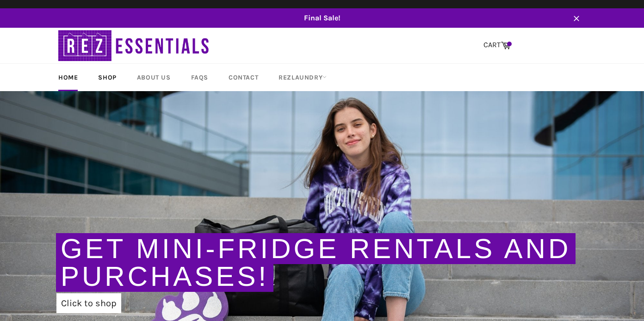 The width and height of the screenshot is (644, 321). What do you see at coordinates (322, 18) in the screenshot?
I see `a: Final Sale!` at bounding box center [322, 18].